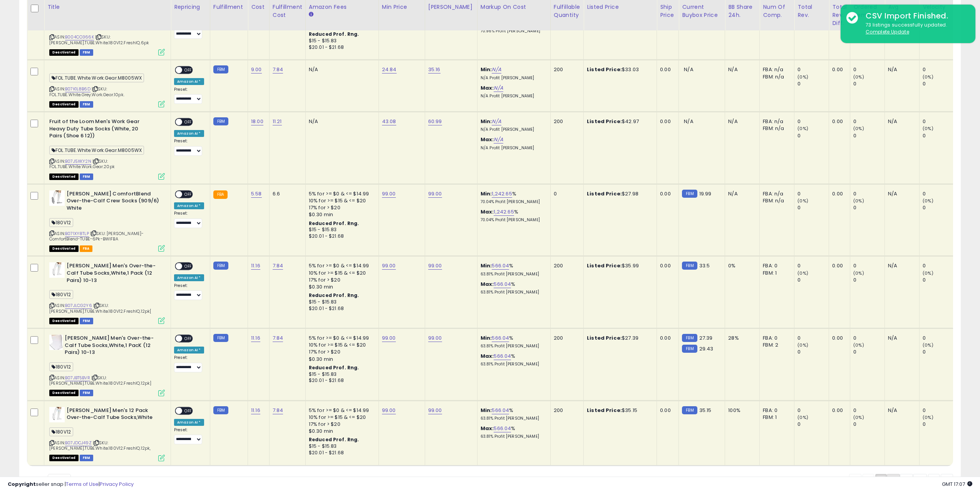 The height and width of the screenshot is (492, 980). Describe the element at coordinates (79, 306) in the screenshot. I see `a: B07JLCG2Y6` at that location.